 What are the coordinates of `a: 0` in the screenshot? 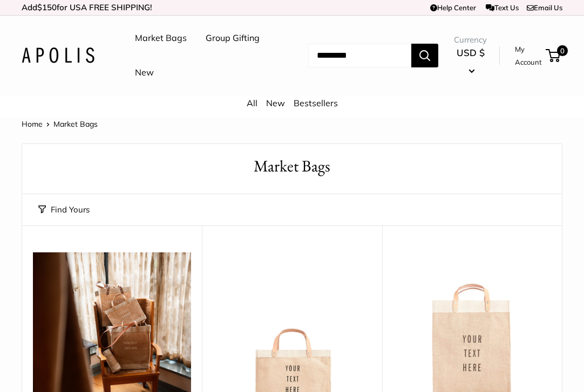 It's located at (553, 56).